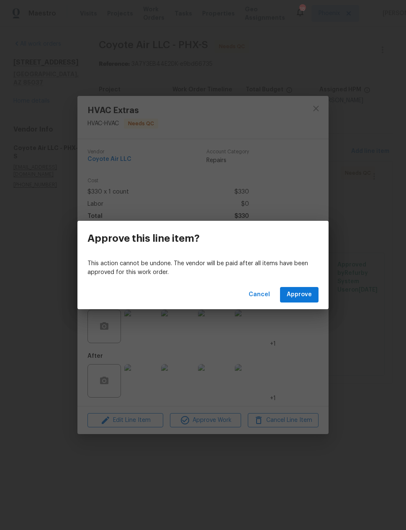  I want to click on p: This action cannot be undone. The vendor will be paid after all items have been approved for this..., so click(203, 268).